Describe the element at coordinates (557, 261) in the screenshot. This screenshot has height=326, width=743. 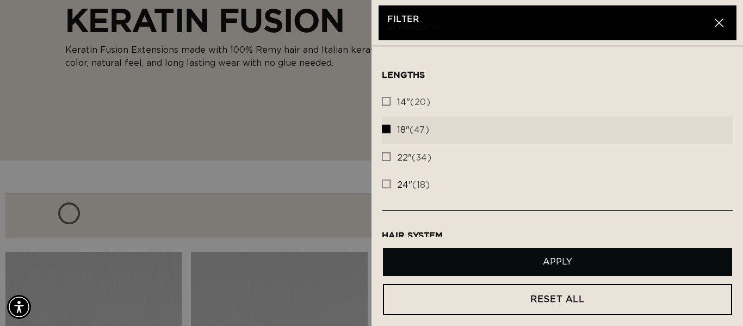
I see `button: Apply` at that location.